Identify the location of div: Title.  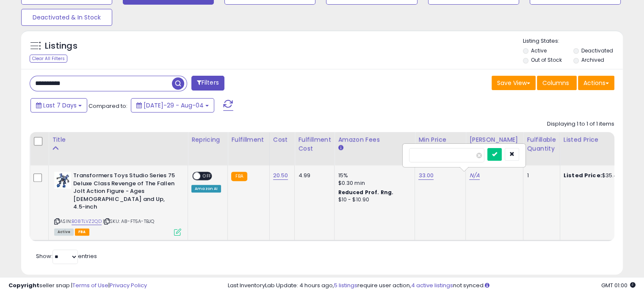
(118, 140).